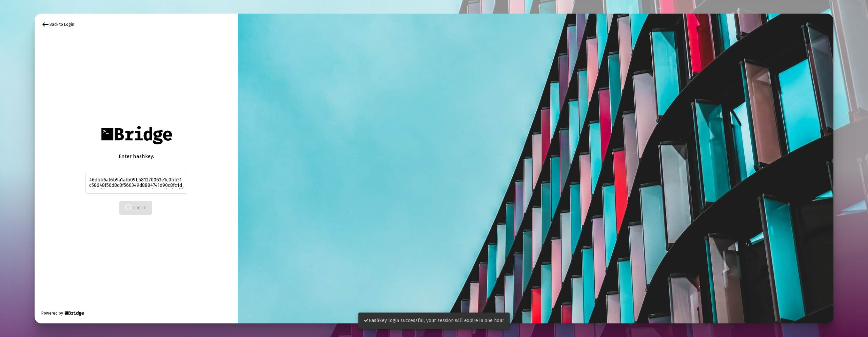 Image resolution: width=868 pixels, height=337 pixels. Describe the element at coordinates (136, 208) in the screenshot. I see `span: Log In` at that location.